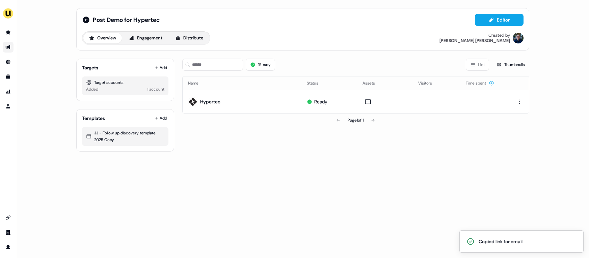 Image resolution: width=589 pixels, height=258 pixels. I want to click on button: Status, so click(316, 83).